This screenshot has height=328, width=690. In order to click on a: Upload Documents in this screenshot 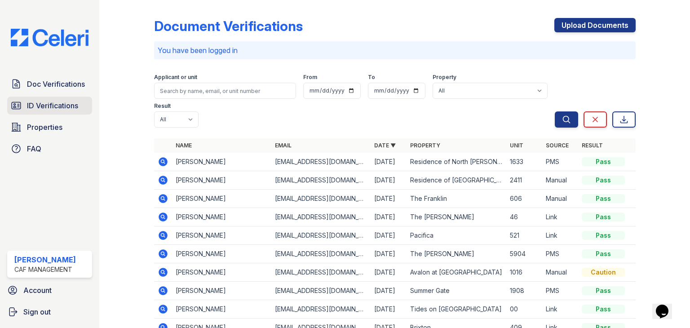, I will do `click(595, 25)`.